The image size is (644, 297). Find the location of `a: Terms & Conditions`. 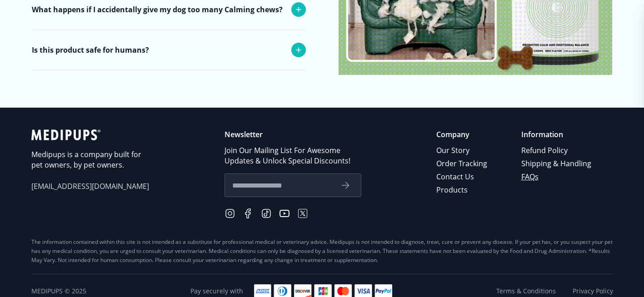

a: Terms & Conditions is located at coordinates (525, 291).